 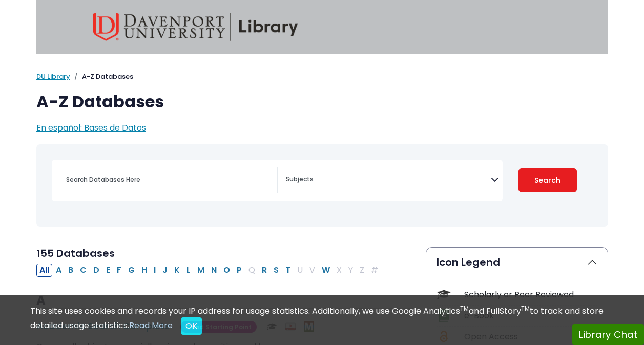 I want to click on button: Filter Results W, so click(x=326, y=270).